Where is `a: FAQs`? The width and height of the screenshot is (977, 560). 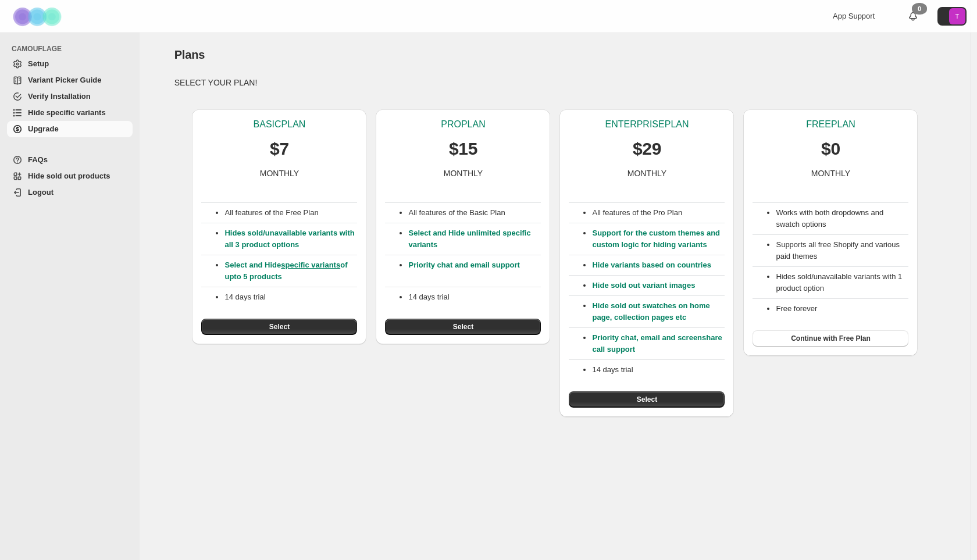 a: FAQs is located at coordinates (70, 160).